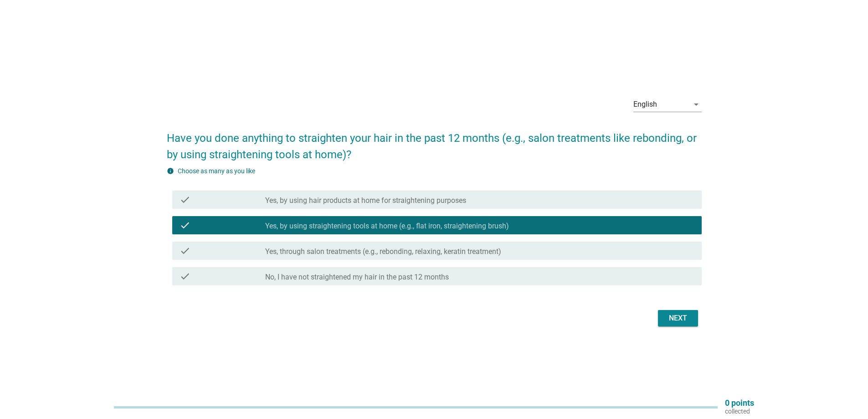 The height and width of the screenshot is (419, 868). What do you see at coordinates (170, 171) in the screenshot?
I see `i: info` at bounding box center [170, 171].